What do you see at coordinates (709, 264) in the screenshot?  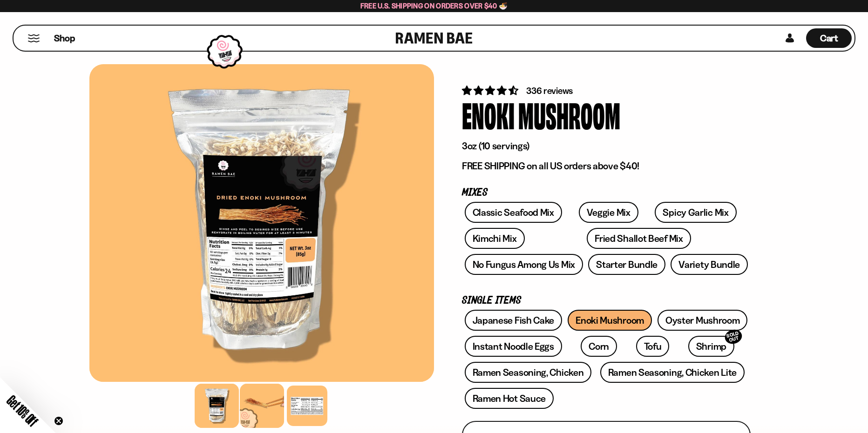 I see `a: Variety Bundle` at bounding box center [709, 264].